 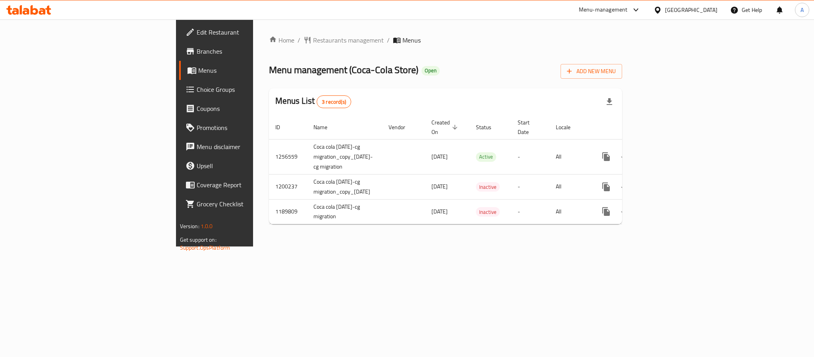 What do you see at coordinates (207, 226) in the screenshot?
I see `span: 1.0.0` at bounding box center [207, 226].